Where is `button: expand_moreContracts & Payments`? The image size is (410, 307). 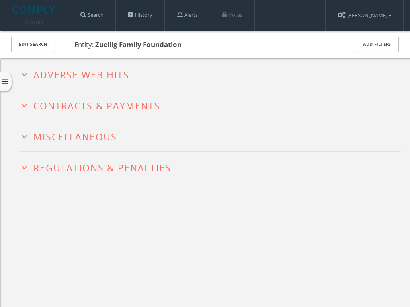 button: expand_moreContracts & Payments is located at coordinates (210, 105).